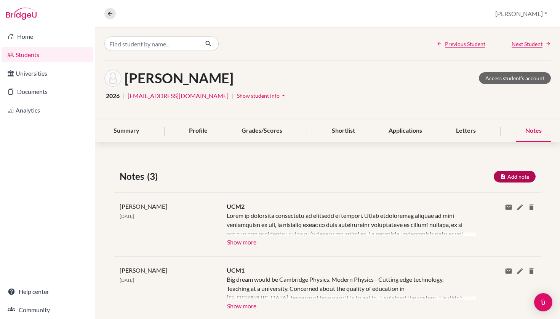  I want to click on div: Profile, so click(198, 131).